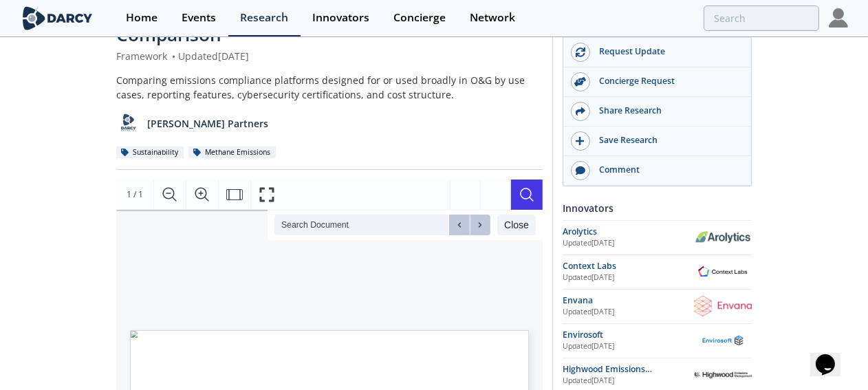 Image resolution: width=868 pixels, height=390 pixels. I want to click on div: Comparing emissions compliance platforms designed for or used broadly in O&G by use cases, report..., so click(329, 88).